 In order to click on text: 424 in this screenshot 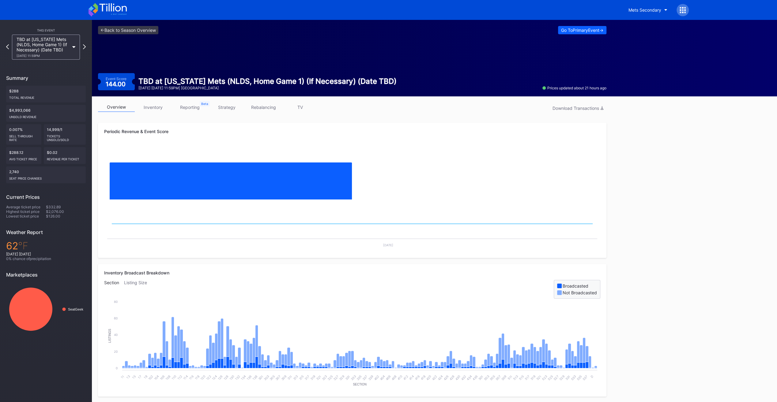, I will do `click(440, 378)`.